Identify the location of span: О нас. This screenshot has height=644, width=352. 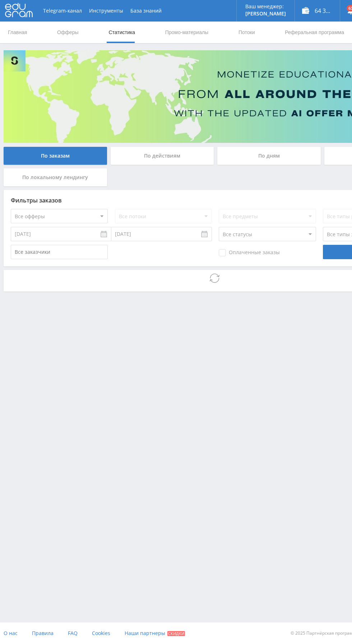
(10, 633).